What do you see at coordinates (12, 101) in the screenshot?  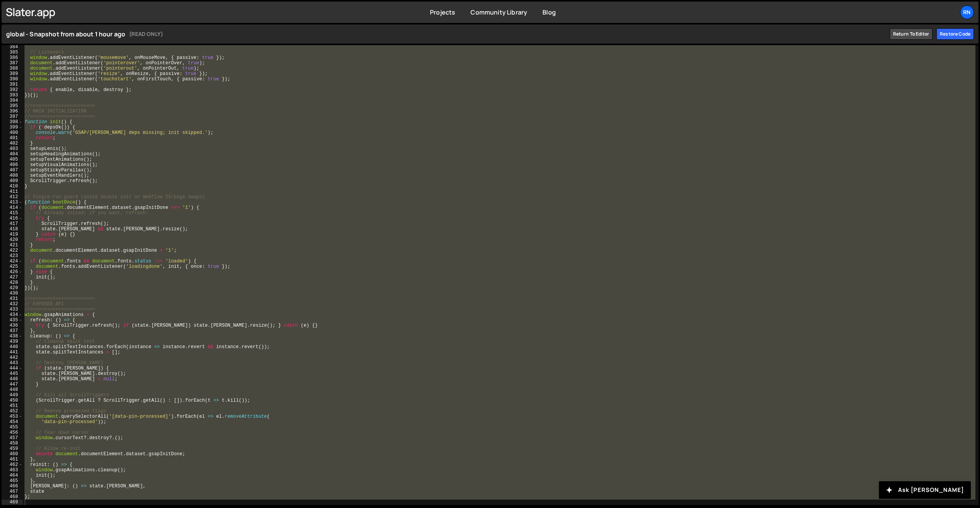 I see `div: 394` at bounding box center [12, 101].